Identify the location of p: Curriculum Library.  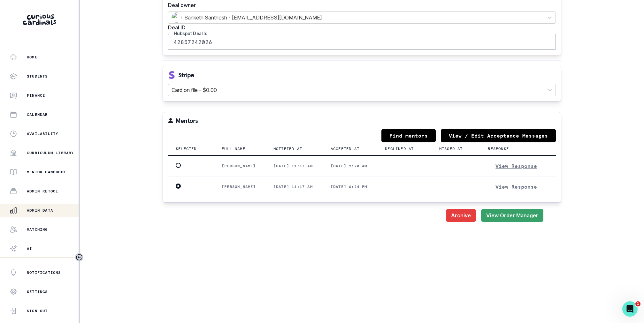
(50, 153).